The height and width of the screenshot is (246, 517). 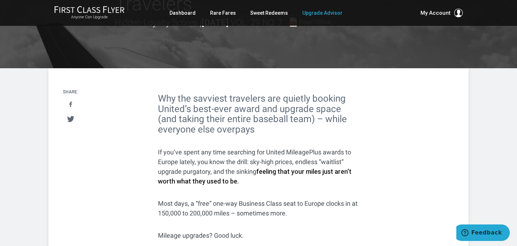 I want to click on button: My Account, so click(x=442, y=13).